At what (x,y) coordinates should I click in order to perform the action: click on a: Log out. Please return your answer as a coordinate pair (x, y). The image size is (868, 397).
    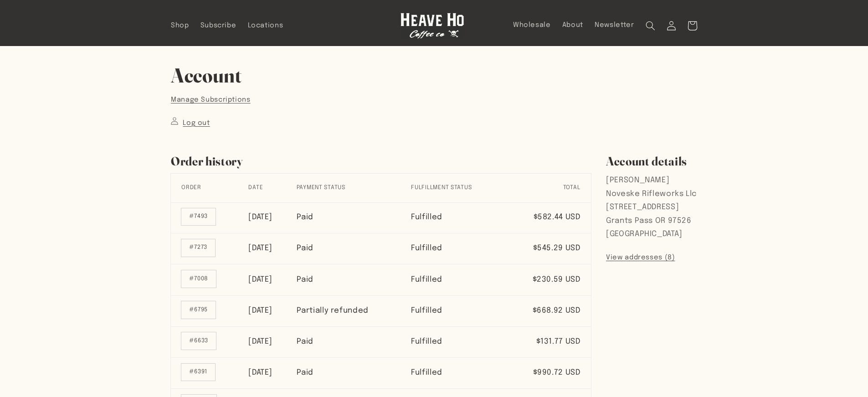
    Looking at the image, I should click on (191, 123).